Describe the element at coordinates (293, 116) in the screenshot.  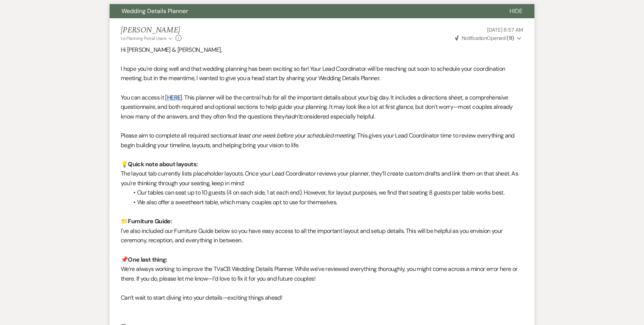
I see `em: hadn’t` at that location.